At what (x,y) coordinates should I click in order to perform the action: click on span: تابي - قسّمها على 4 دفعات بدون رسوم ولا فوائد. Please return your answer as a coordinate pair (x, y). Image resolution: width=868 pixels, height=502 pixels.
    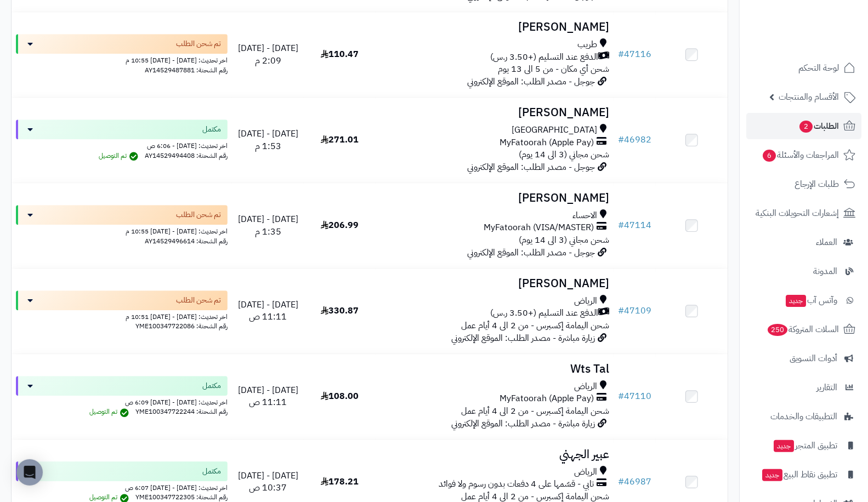
    Looking at the image, I should click on (516, 483).